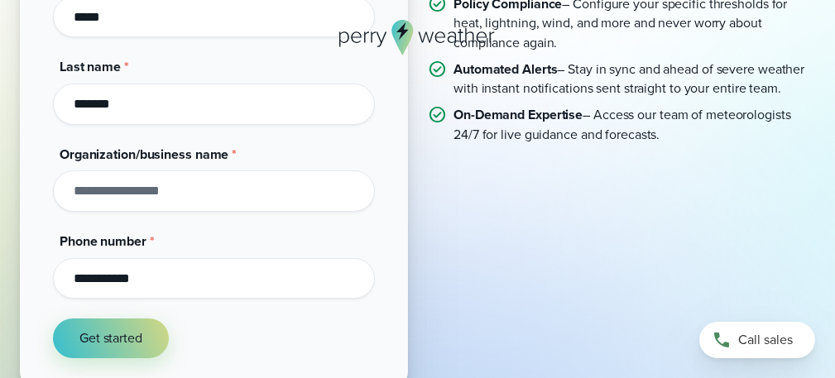 The image size is (835, 378). I want to click on button: Get started, so click(111, 338).